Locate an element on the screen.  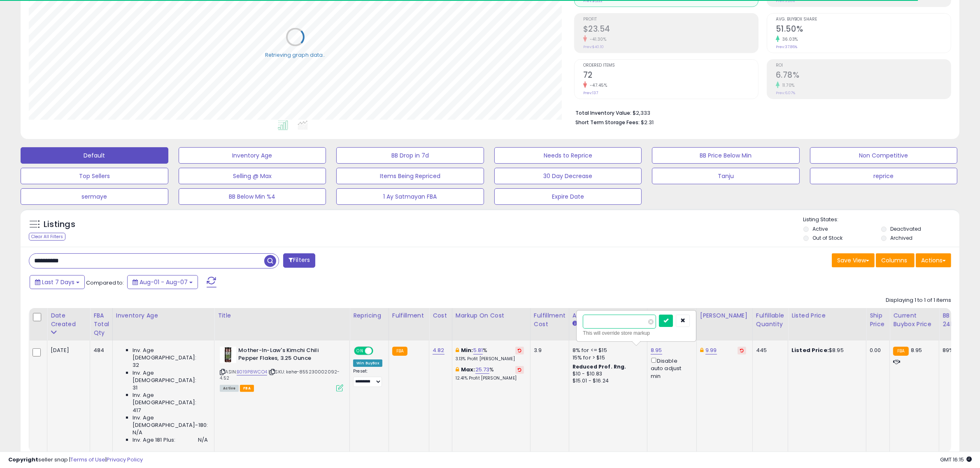
a: 8.95 is located at coordinates (657, 351).